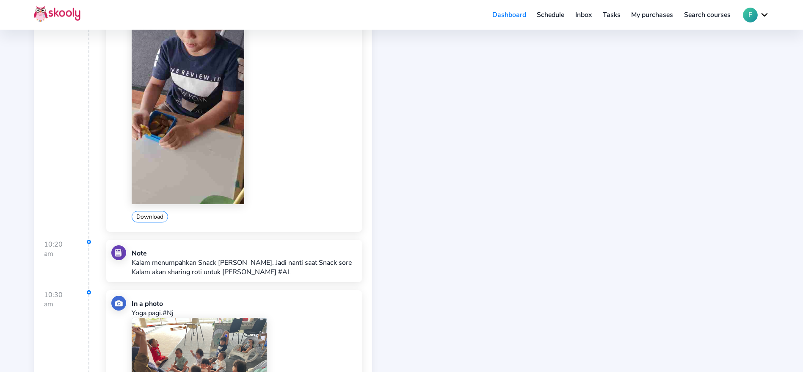 This screenshot has width=803, height=372. I want to click on a: Download, so click(150, 216).